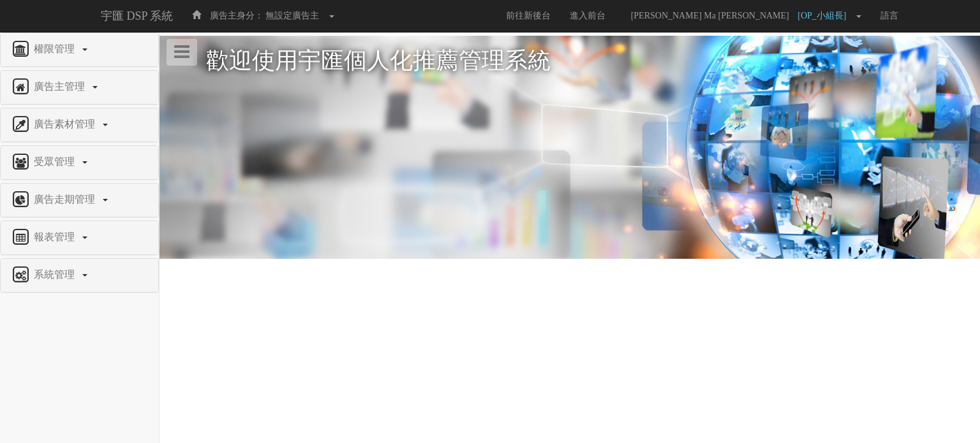 This screenshot has width=980, height=443. What do you see at coordinates (79, 87) in the screenshot?
I see `a: 廣告主管理` at bounding box center [79, 87].